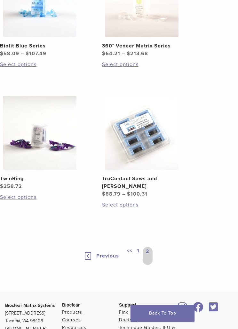 The height and width of the screenshot is (329, 238). What do you see at coordinates (138, 194) in the screenshot?
I see `bdi: 100.31` at bounding box center [138, 194].